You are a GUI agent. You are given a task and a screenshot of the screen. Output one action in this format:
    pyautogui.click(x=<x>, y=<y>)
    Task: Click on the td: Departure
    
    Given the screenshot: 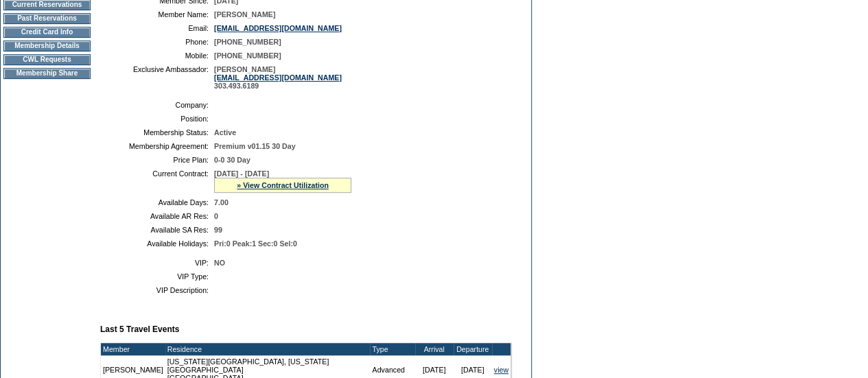 What is the action you would take?
    pyautogui.click(x=473, y=349)
    